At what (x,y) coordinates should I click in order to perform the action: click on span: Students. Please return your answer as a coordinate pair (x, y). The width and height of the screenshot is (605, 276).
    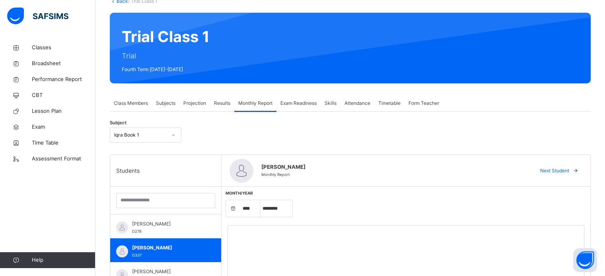
    Looking at the image, I should click on (128, 171).